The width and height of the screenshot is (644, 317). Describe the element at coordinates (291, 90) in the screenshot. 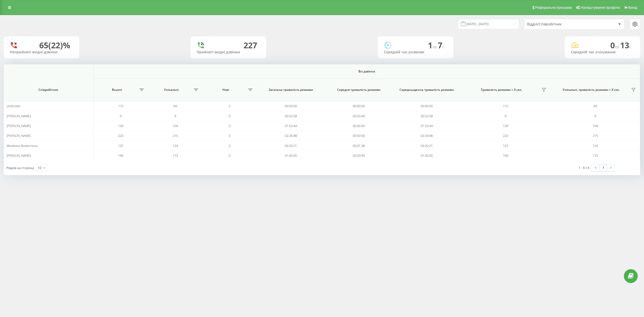

I see `span: Загальна тривалість розмови` at that location.